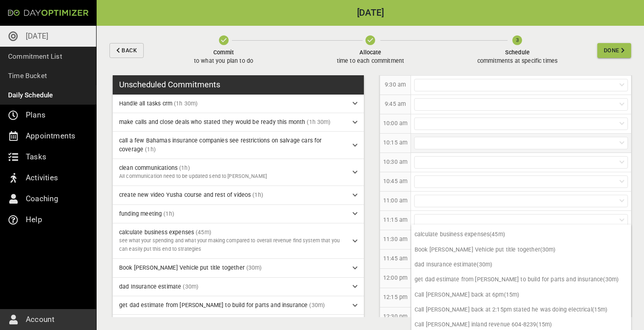 This screenshot has width=644, height=330. What do you see at coordinates (170, 85) in the screenshot?
I see `h3: Unscheduled Commitments` at bounding box center [170, 85].